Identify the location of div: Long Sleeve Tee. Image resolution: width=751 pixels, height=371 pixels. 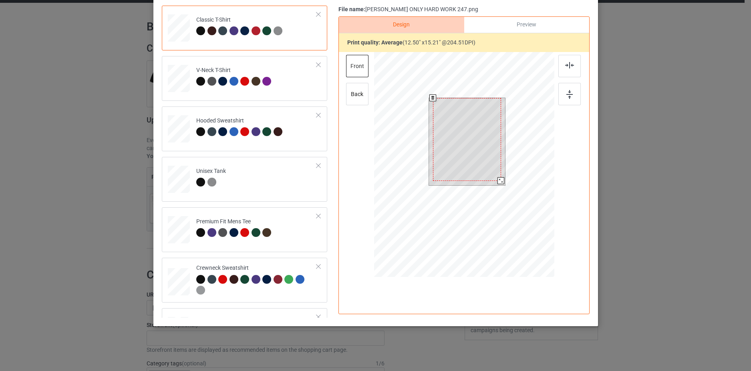
(244, 331).